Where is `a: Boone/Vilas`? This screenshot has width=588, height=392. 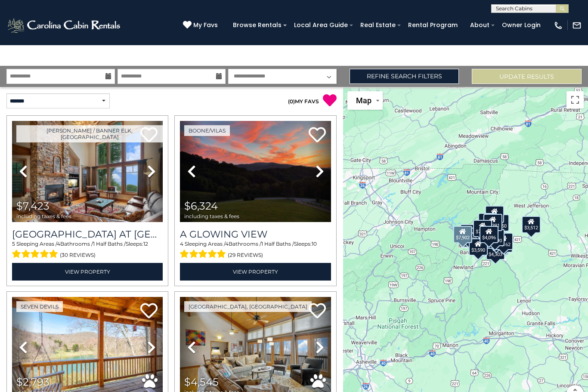
a: Boone/Vilas is located at coordinates (207, 130).